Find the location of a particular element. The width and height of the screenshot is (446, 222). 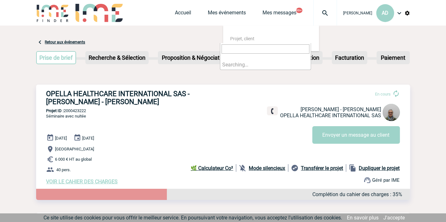

span: Géré par IME is located at coordinates (386, 180).